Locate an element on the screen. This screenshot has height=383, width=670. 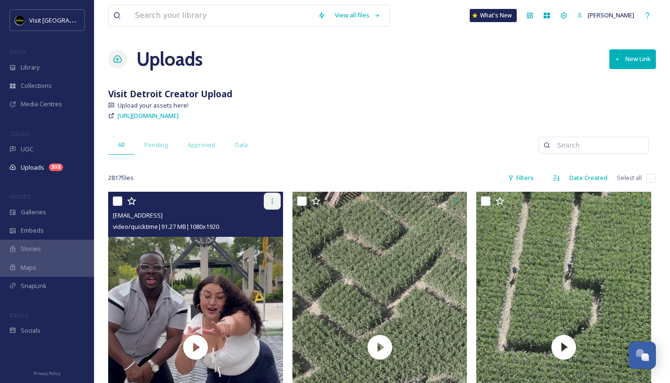
span: SnapLink is located at coordinates (33, 286).